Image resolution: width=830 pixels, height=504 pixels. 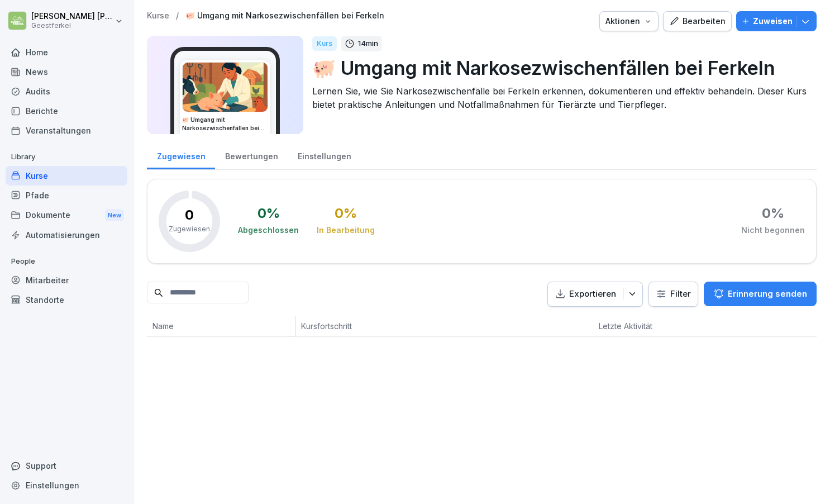 What do you see at coordinates (67, 157) in the screenshot?
I see `p: Library` at bounding box center [67, 157].